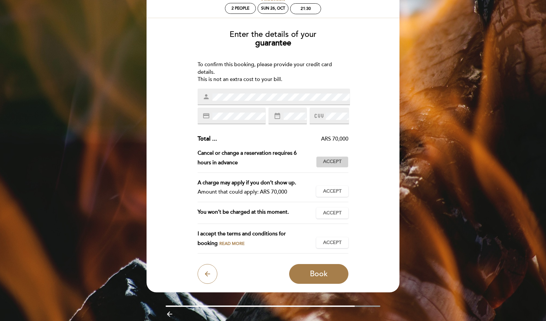  Describe the element at coordinates (319, 274) in the screenshot. I see `button: Book` at that location.